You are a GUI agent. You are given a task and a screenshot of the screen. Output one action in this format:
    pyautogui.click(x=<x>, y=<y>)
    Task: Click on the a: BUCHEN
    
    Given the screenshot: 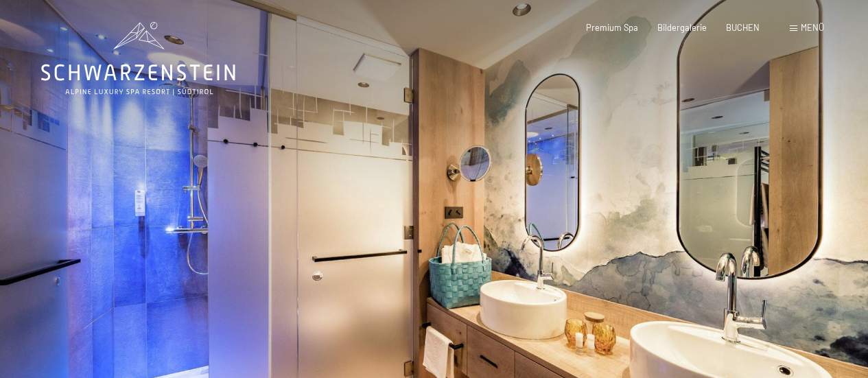 What is the action you would take?
    pyautogui.click(x=742, y=28)
    